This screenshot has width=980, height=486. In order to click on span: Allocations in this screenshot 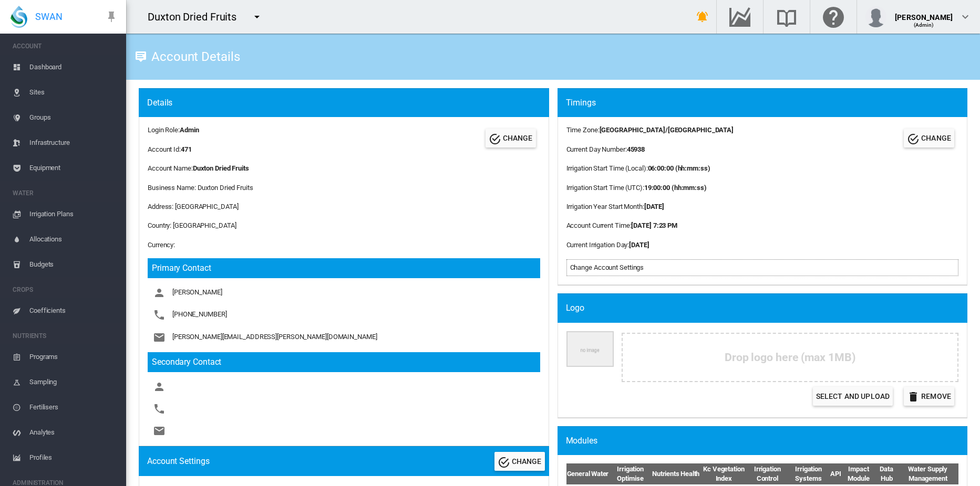, I will do `click(74, 239)`.